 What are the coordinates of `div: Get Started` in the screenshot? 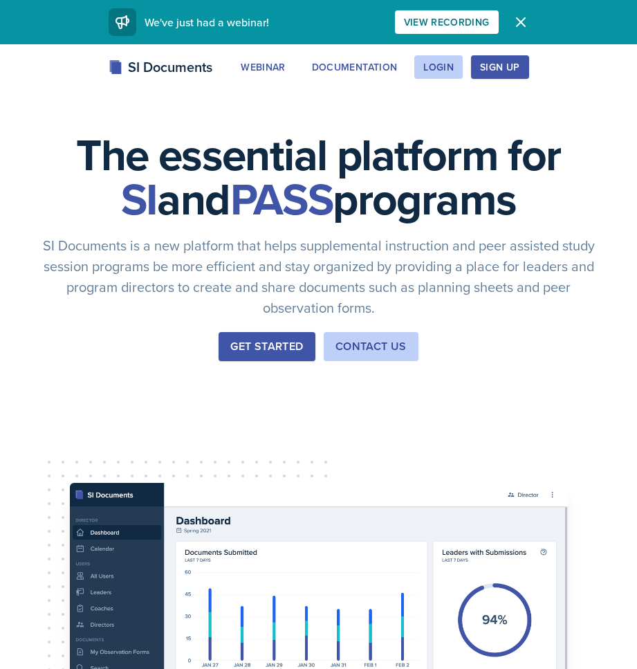 It's located at (266, 347).